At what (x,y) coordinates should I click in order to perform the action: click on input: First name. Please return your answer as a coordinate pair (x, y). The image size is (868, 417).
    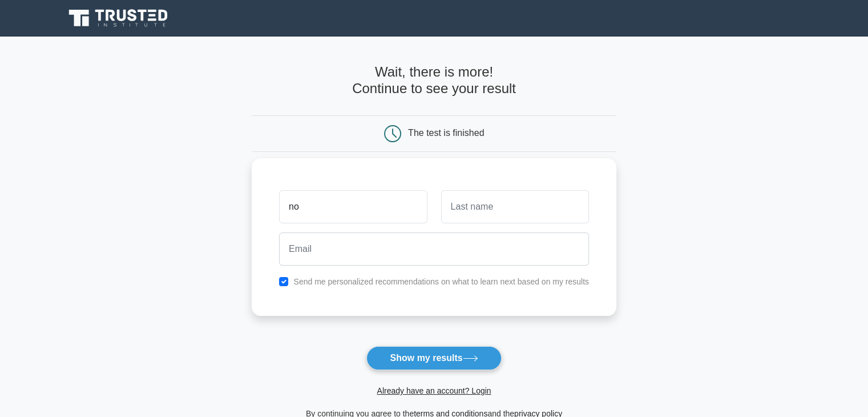
    Looking at the image, I should click on (352, 207).